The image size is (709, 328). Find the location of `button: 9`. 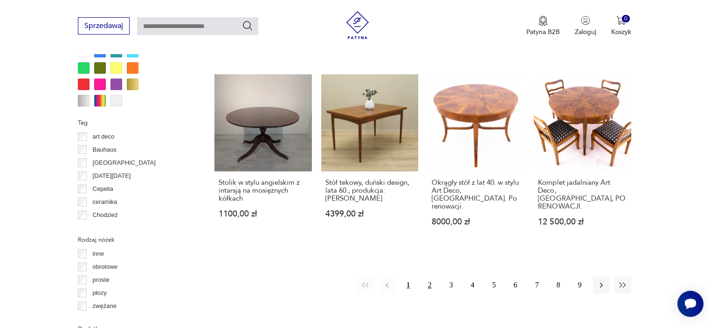

button: 9 is located at coordinates (580, 285).